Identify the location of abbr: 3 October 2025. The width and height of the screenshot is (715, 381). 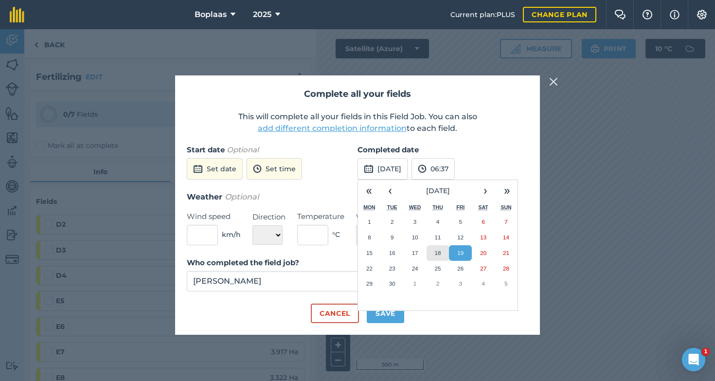
(461, 283).